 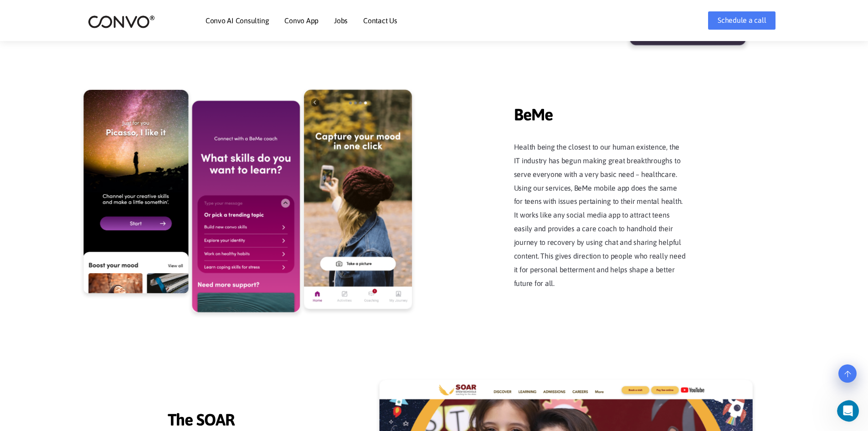 What do you see at coordinates (600, 215) in the screenshot?
I see `p: Health being the closest to our human existence, the IT industry has begun making great breakthro...` at bounding box center [600, 215].